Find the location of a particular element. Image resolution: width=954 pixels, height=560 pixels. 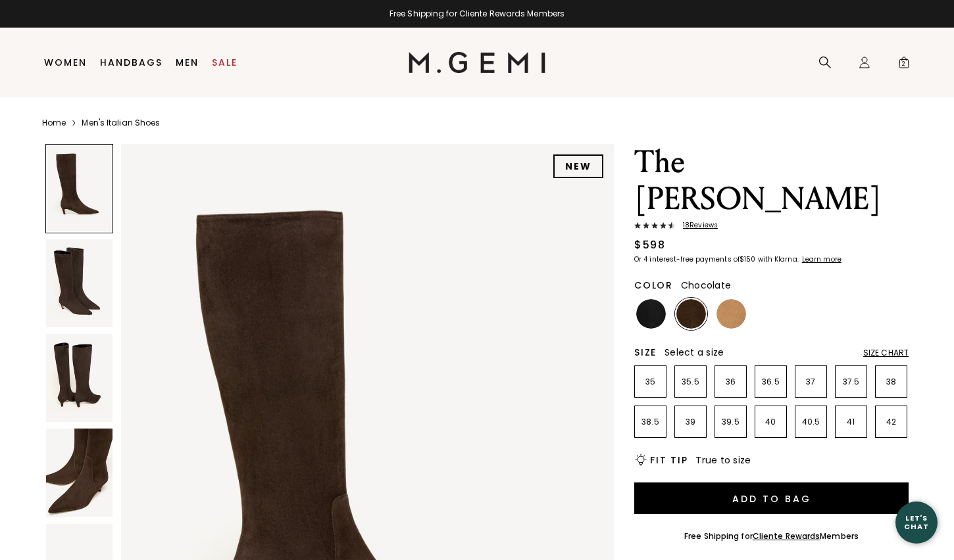

klarna-placement-style-body: with Klarna is located at coordinates (779, 259).